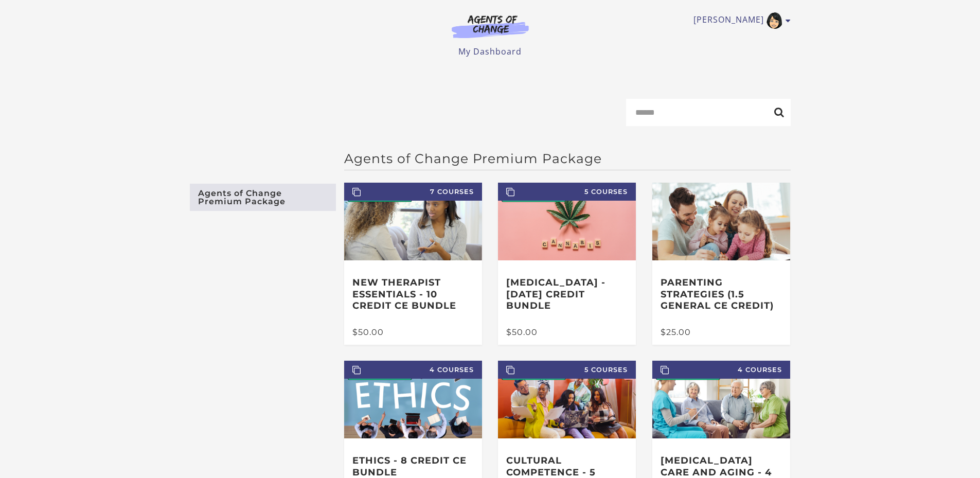 The width and height of the screenshot is (980, 478). Describe the element at coordinates (490, 26) in the screenshot. I see `img: Agents of Change Logo` at that location.